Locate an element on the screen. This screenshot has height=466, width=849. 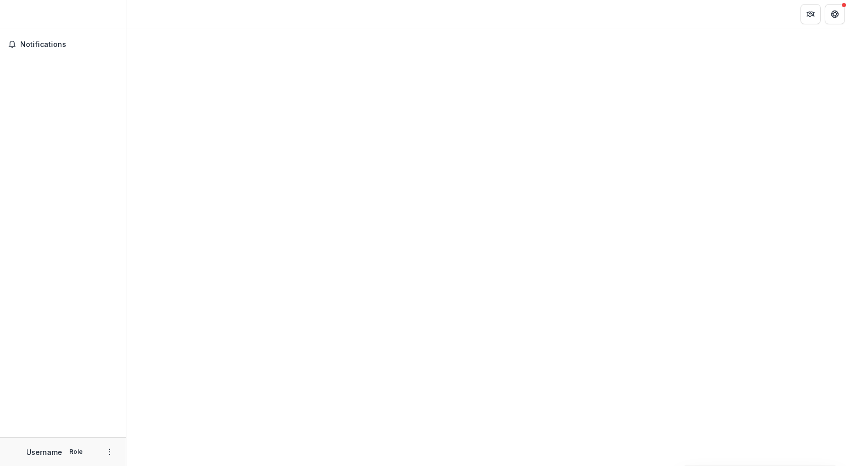
p: Role is located at coordinates (76, 452).